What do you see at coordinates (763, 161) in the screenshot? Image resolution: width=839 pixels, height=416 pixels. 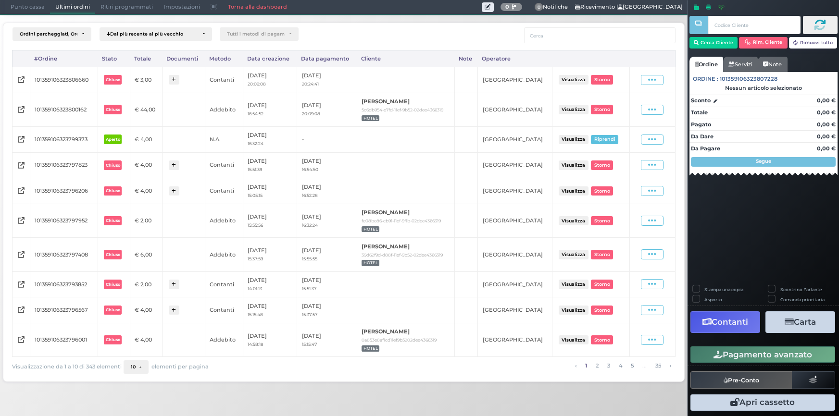 I see `strong: Segue` at bounding box center [763, 161].